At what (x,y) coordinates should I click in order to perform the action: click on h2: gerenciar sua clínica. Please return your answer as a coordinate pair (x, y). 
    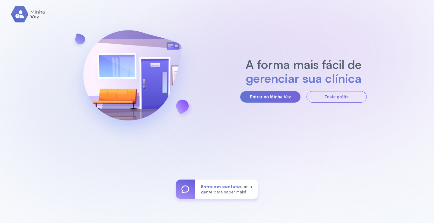
    Looking at the image, I should click on (304, 78).